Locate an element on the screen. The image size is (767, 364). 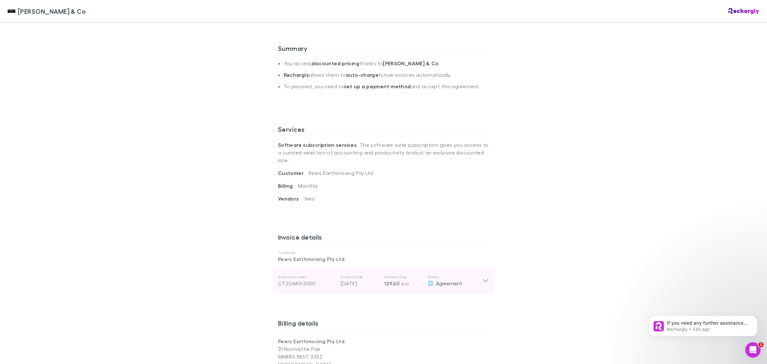
p: Invoice Date is located at coordinates (360, 277).